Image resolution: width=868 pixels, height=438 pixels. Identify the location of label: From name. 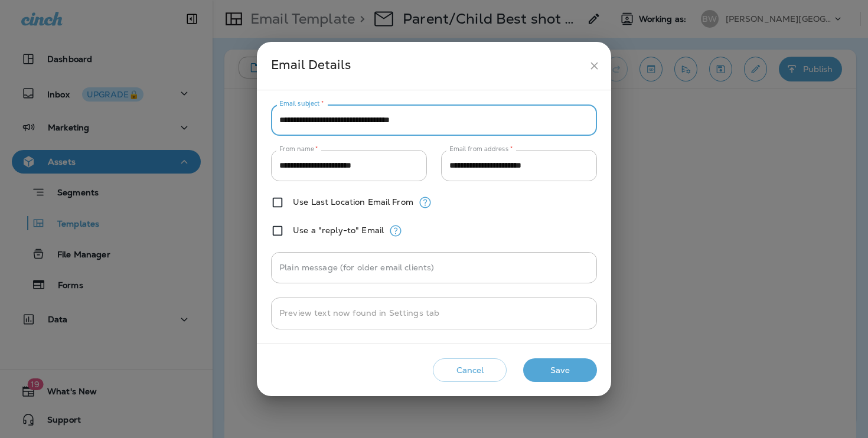
(299, 149).